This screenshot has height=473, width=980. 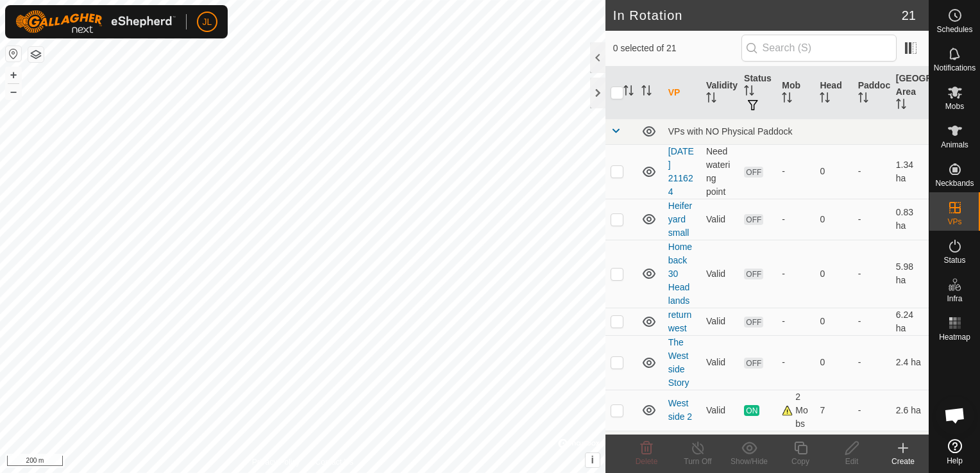 What do you see at coordinates (954, 184) in the screenshot?
I see `span: Neckbands` at bounding box center [954, 184].